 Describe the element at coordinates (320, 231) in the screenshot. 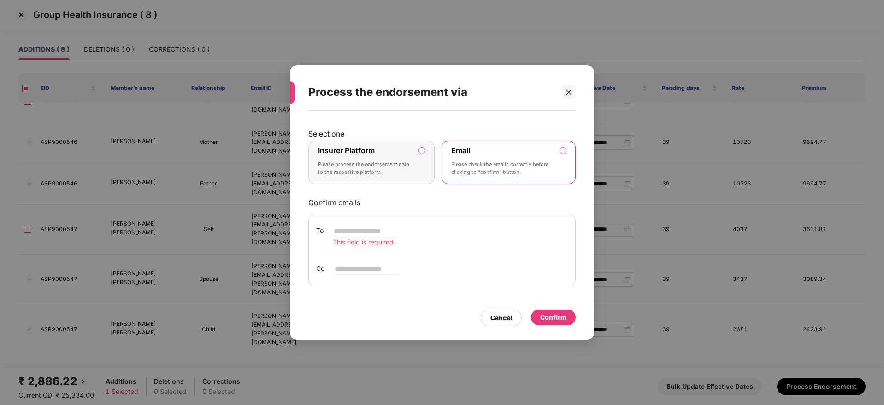

I see `span: To` at that location.